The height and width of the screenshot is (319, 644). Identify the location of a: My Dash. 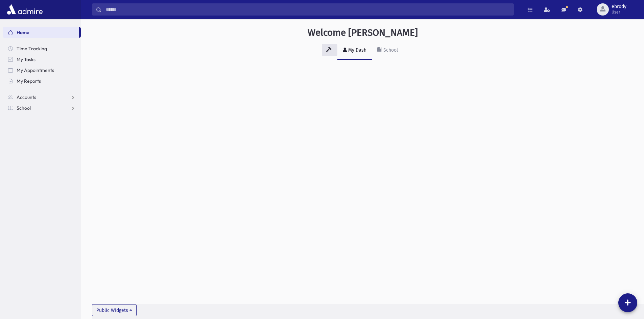
(355, 50).